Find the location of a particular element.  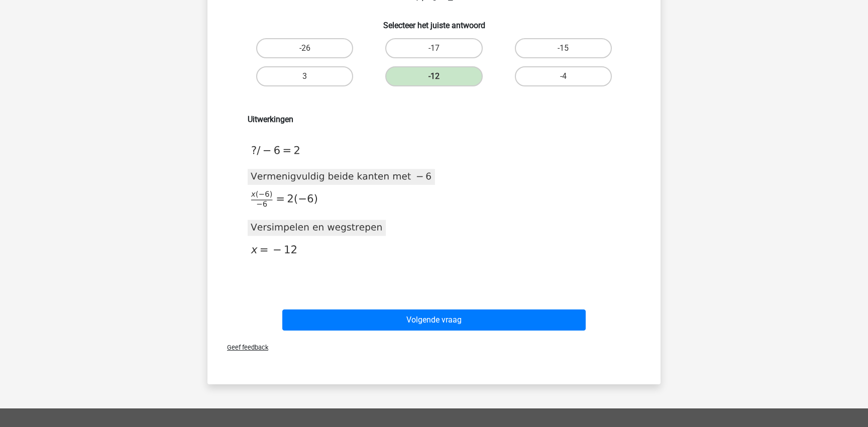

label: -26 is located at coordinates (304, 48).